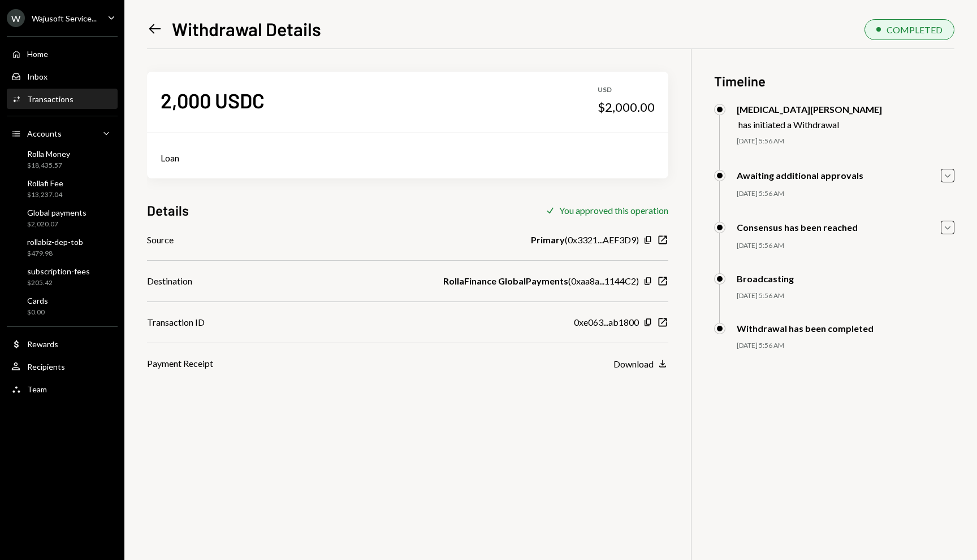 Image resolution: width=977 pixels, height=560 pixels. I want to click on div: 2,000 USDC, so click(213, 100).